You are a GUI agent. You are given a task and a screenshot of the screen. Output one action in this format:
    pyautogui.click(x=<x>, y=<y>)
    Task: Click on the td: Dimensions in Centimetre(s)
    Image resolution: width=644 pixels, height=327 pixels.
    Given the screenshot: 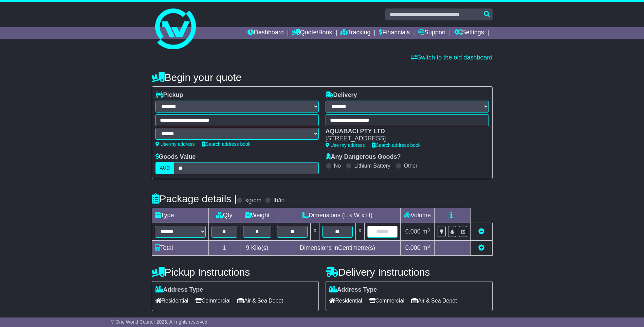 What is the action you would take?
    pyautogui.click(x=337, y=248)
    